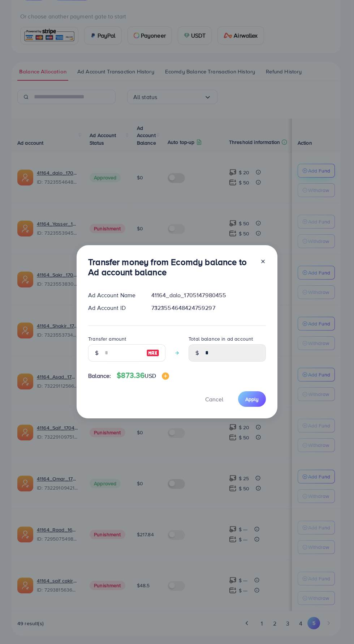 This screenshot has height=644, width=354. What do you see at coordinates (252, 399) in the screenshot?
I see `span: Apply` at bounding box center [252, 399].